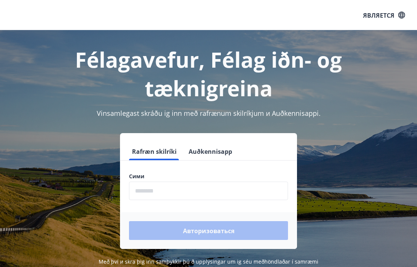 The image size is (417, 267). What do you see at coordinates (154, 151) in the screenshot?
I see `font: Rafræn skilríki` at bounding box center [154, 151].